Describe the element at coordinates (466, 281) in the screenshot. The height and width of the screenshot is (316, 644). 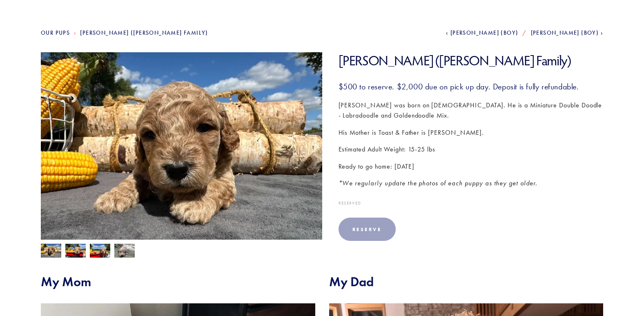
I see `h2: My Dad` at that location.